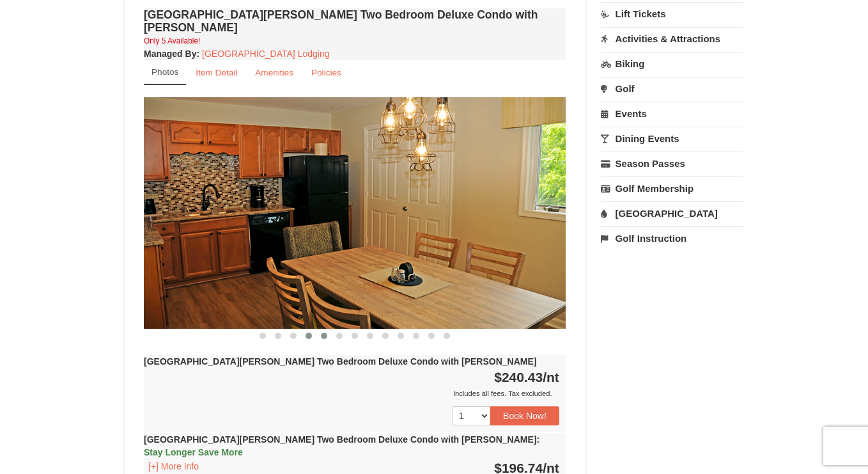 The image size is (868, 474). Describe the element at coordinates (165, 72) in the screenshot. I see `a: Photos` at that location.